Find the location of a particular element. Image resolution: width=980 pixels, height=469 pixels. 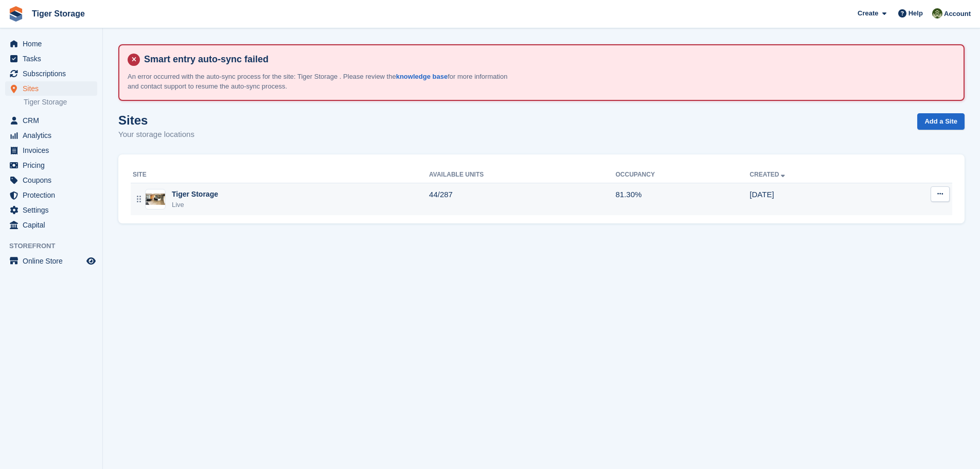

span: Storefront is located at coordinates (56, 246).